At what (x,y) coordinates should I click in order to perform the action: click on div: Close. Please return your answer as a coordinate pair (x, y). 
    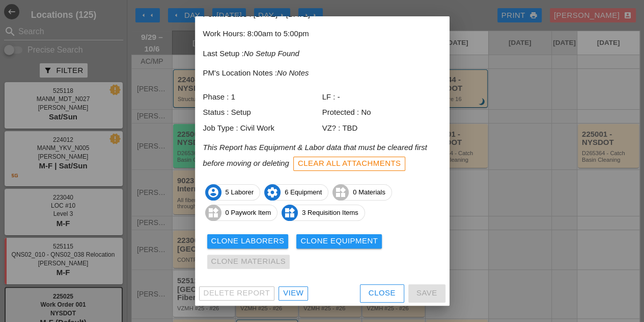
    Looking at the image, I should click on (381, 292).